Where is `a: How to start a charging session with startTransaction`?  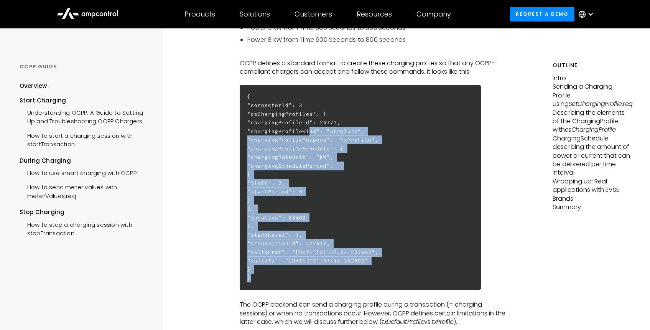 a: How to start a charging session with startTransaction is located at coordinates (84, 139).